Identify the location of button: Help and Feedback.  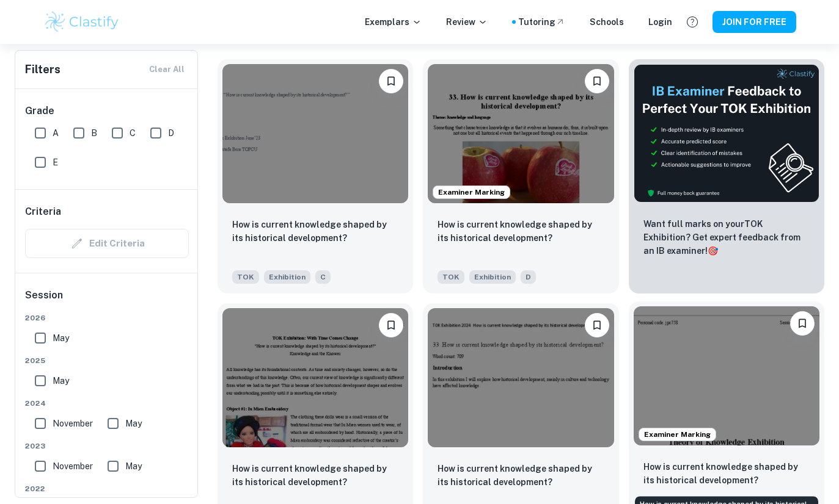
(692, 22).